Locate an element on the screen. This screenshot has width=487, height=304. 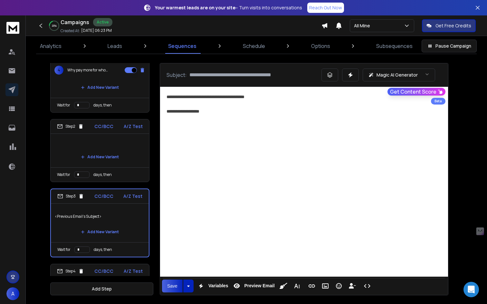
div: Beta is located at coordinates (438, 101).